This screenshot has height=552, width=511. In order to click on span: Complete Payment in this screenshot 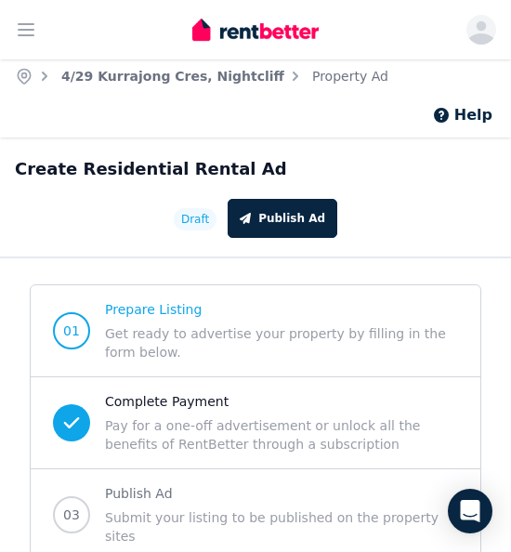, I will do `click(282, 402)`.